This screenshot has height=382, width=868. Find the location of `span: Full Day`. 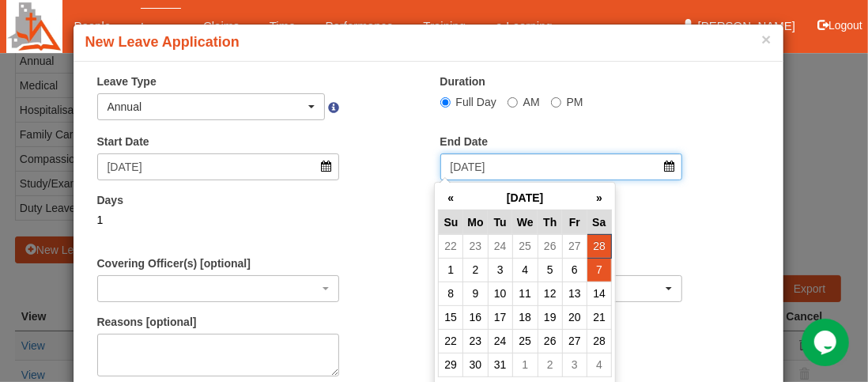

span: Full Day is located at coordinates (476, 102).